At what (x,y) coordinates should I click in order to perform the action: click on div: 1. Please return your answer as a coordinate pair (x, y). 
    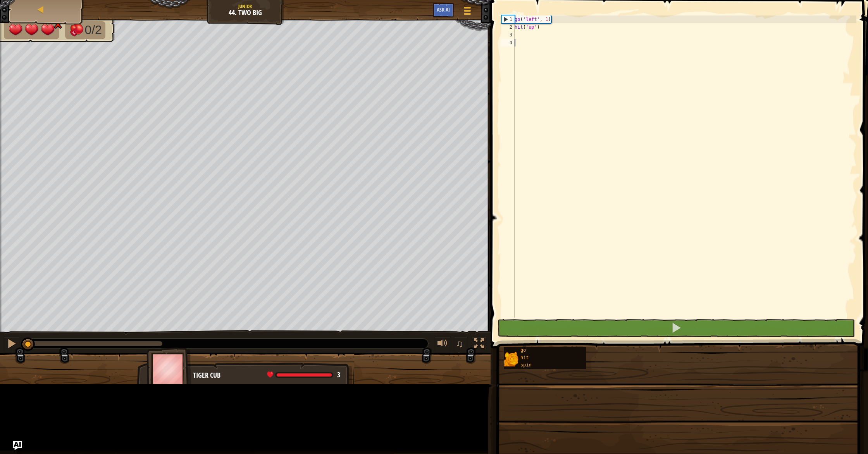
    Looking at the image, I should click on (507, 20).